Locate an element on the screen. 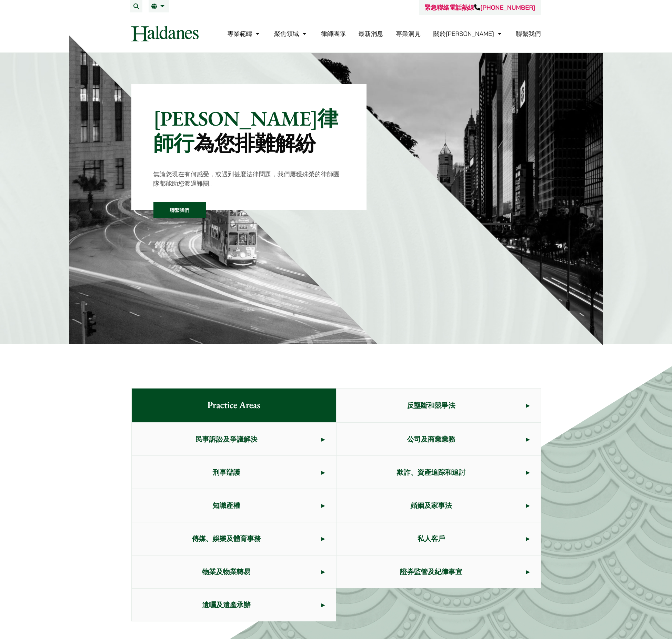  a: 公司及商業業務 is located at coordinates (439, 439).